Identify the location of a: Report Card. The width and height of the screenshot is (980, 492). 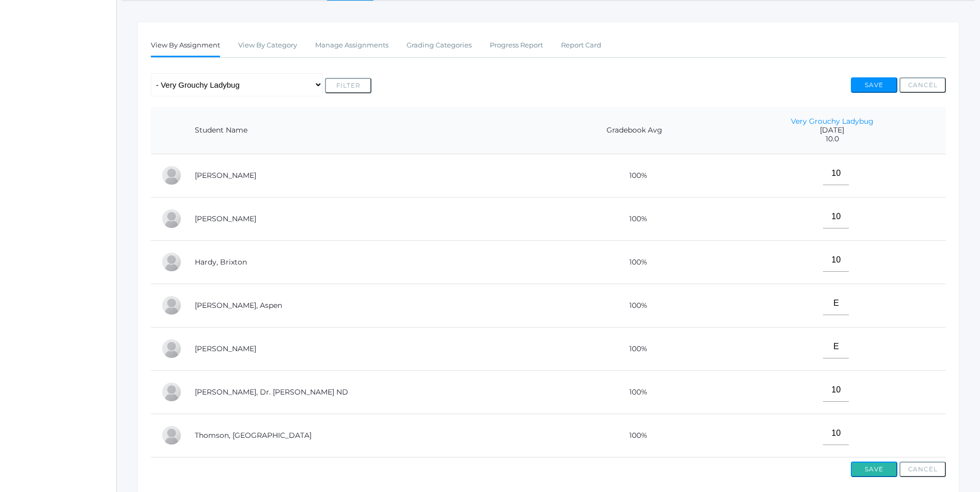
(581, 45).